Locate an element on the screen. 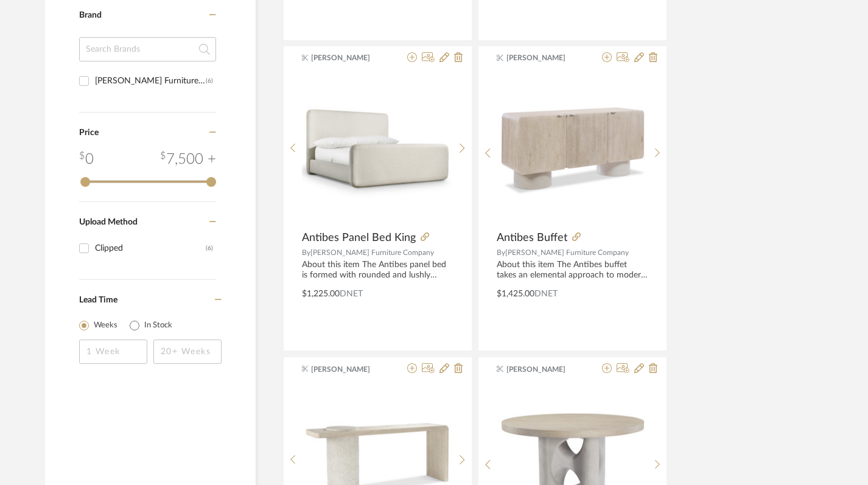 Image resolution: width=868 pixels, height=485 pixels. img: Antibes Panel Bed King is located at coordinates (377, 149).